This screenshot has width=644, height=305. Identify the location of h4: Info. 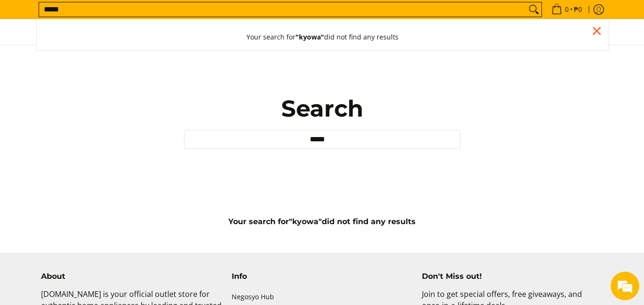
(322, 276).